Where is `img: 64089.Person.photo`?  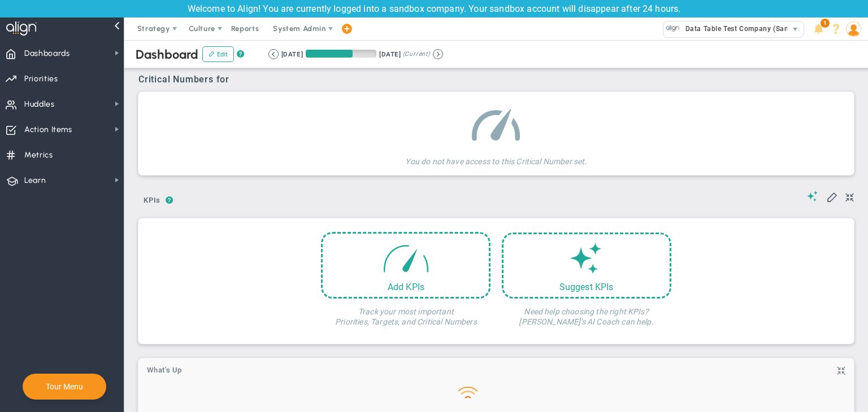
img: 64089.Person.photo is located at coordinates (853, 29).